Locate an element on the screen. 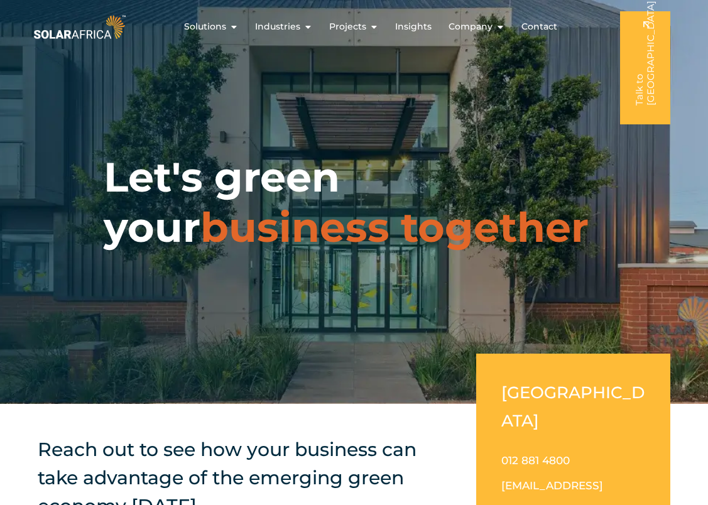 The image size is (708, 505). span: Industries is located at coordinates (278, 26).